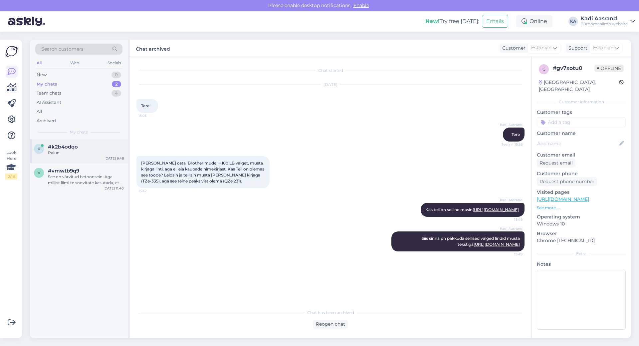  Describe the element at coordinates (116, 75) in the screenshot. I see `div: 0` at that location.